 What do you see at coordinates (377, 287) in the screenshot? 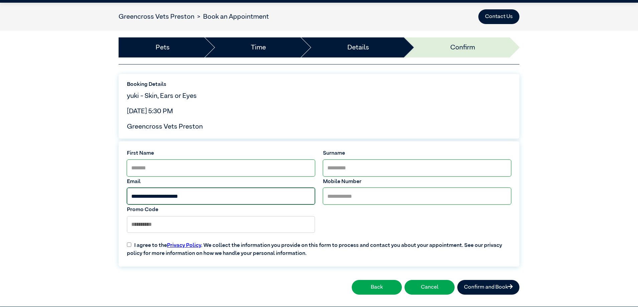
I see `button: Back` at bounding box center [377, 287].